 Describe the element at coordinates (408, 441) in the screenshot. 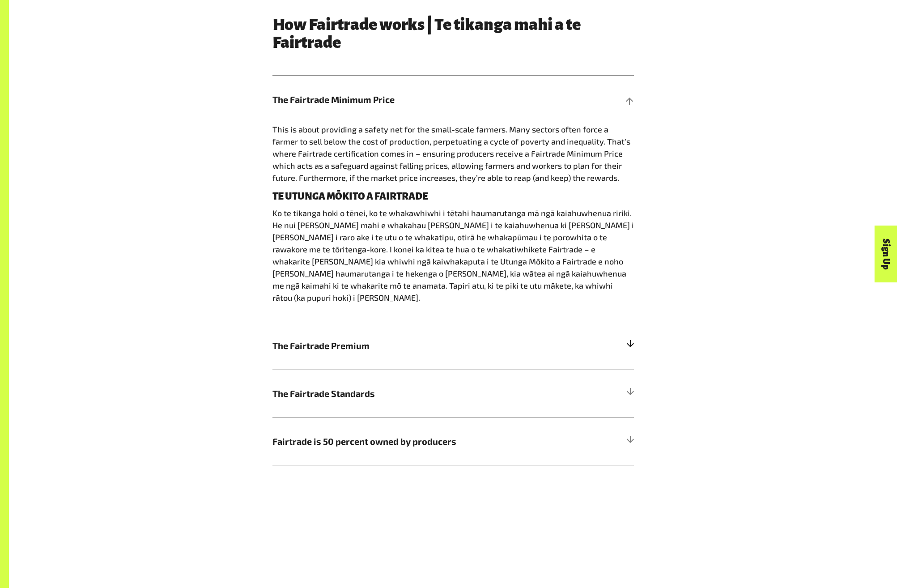

I see `span: Fairtrade is 50 percent owned by producers` at that location.